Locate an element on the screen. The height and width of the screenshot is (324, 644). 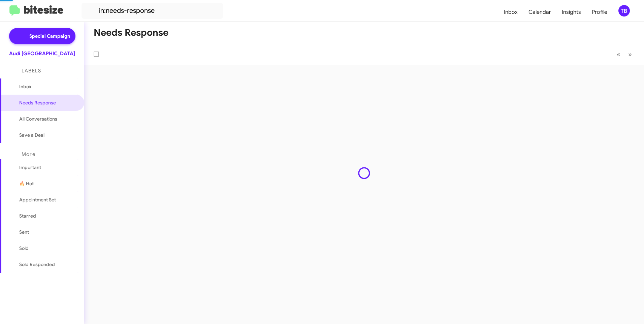
span: Sent is located at coordinates (24, 232).